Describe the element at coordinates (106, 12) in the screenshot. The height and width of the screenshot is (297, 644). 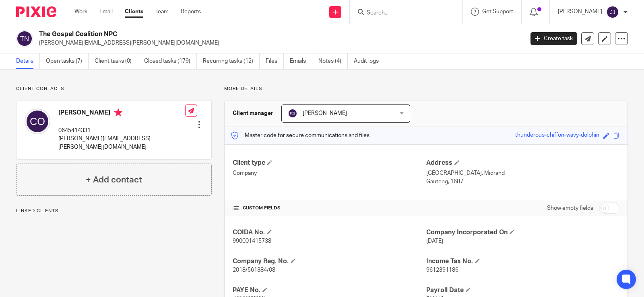
I see `a: Email` at that location.